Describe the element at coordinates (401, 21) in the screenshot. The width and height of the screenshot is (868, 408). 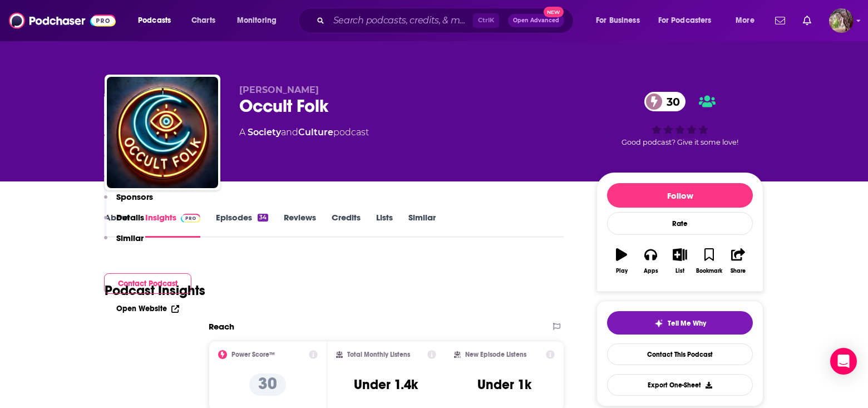
I see `input: Search podcasts, credits, & more...` at that location.